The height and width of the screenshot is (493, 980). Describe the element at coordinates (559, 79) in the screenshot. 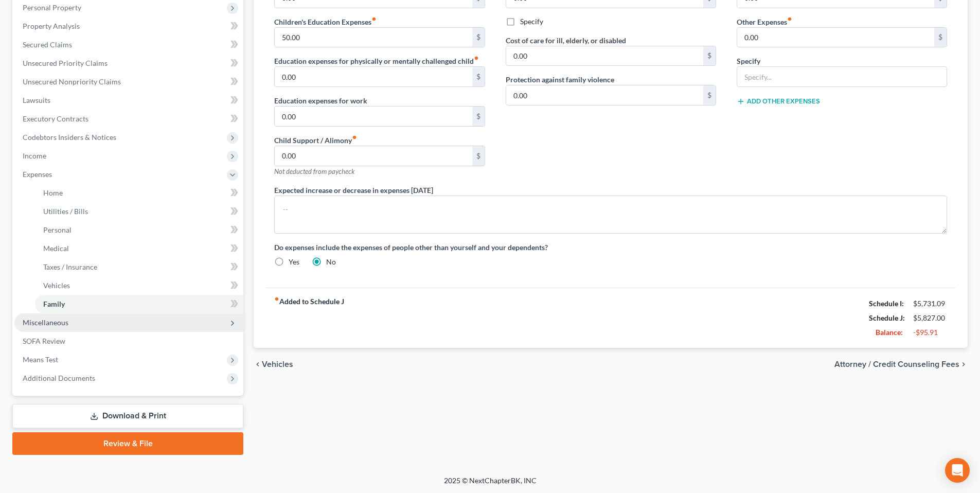

I see `label: Protection against family violence` at that location.